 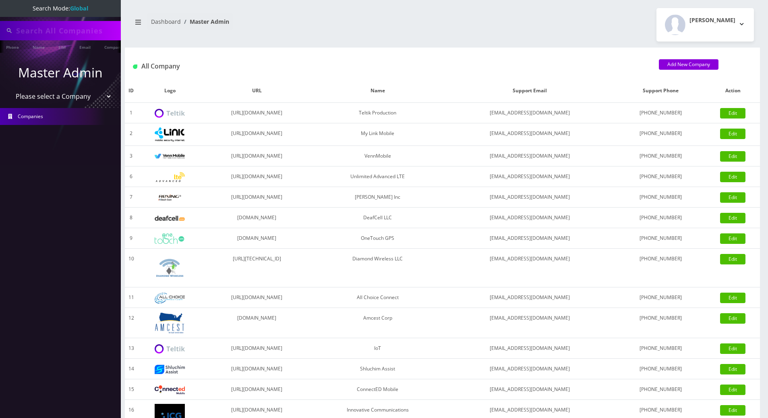 I want to click on td: 2, so click(x=131, y=134).